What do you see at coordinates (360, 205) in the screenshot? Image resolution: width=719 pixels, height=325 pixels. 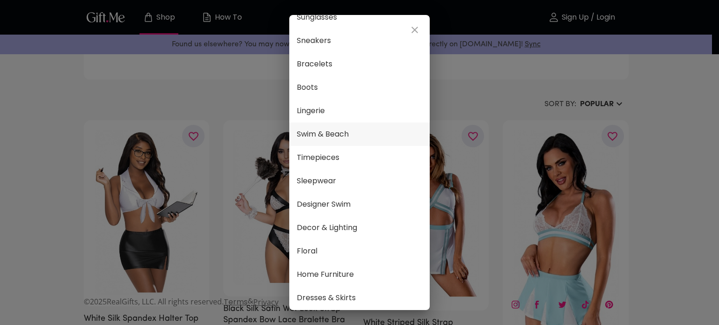 I see `span: Designer Swim` at bounding box center [360, 205].